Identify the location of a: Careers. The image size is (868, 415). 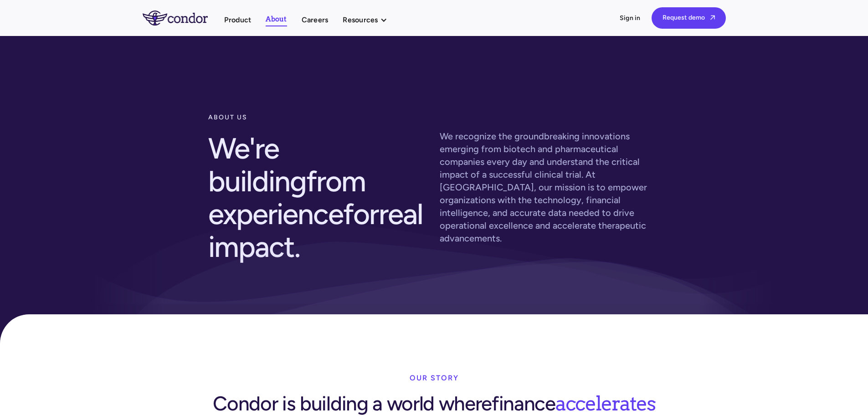
(315, 19).